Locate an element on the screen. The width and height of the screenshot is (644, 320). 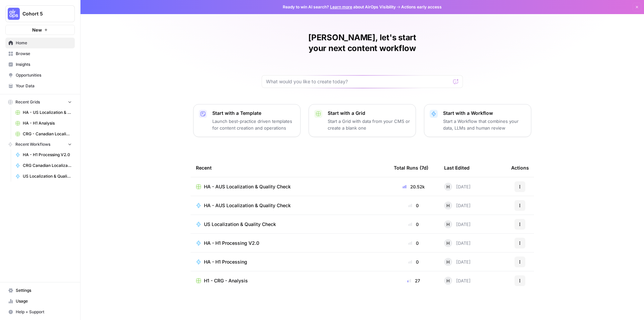
div: Actions is located at coordinates (520, 167).